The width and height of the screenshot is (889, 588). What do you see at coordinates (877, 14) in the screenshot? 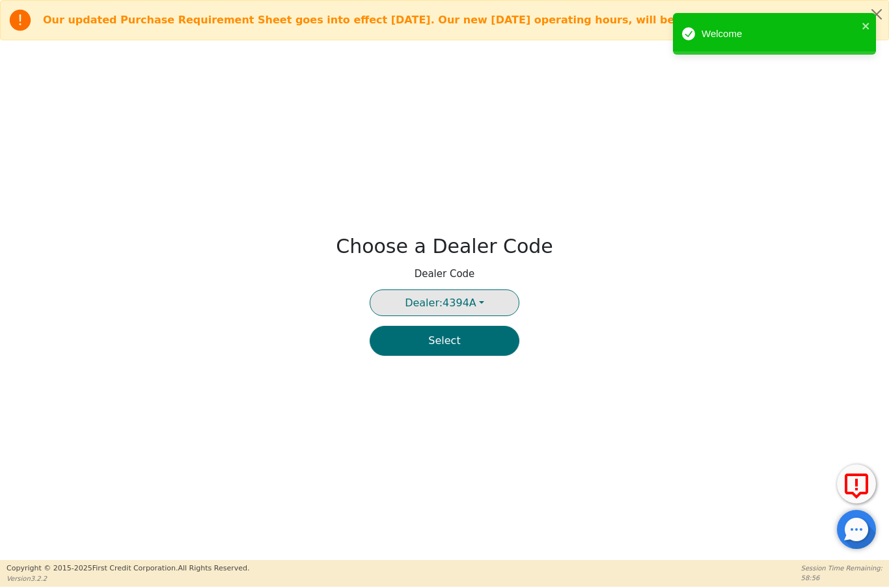
I see `button: Close alert` at bounding box center [877, 14].